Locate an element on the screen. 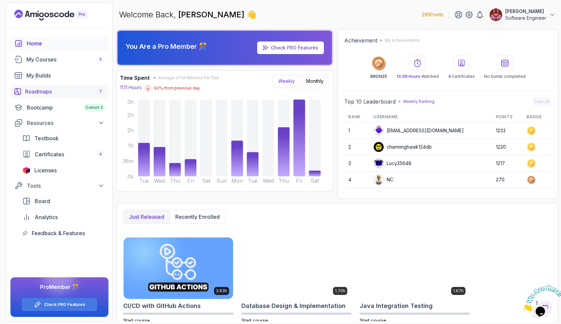 The image size is (561, 324). a: Database Design & Implementation card1.70hDatabase Design & ImplementationStart course is located at coordinates (296, 280).